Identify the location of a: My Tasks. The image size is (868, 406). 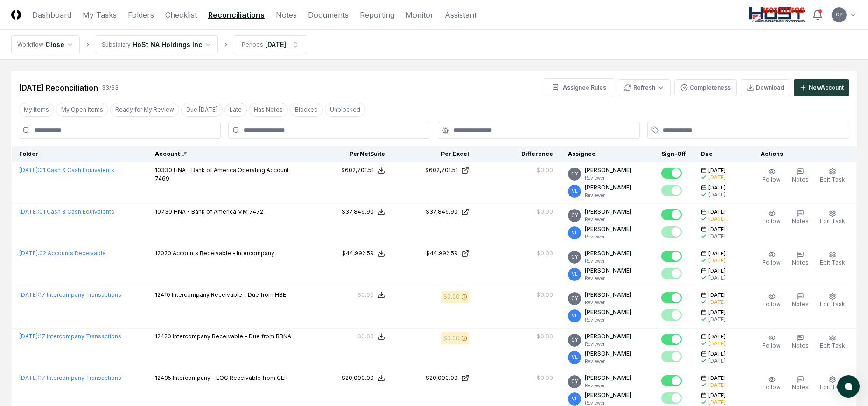
(100, 15).